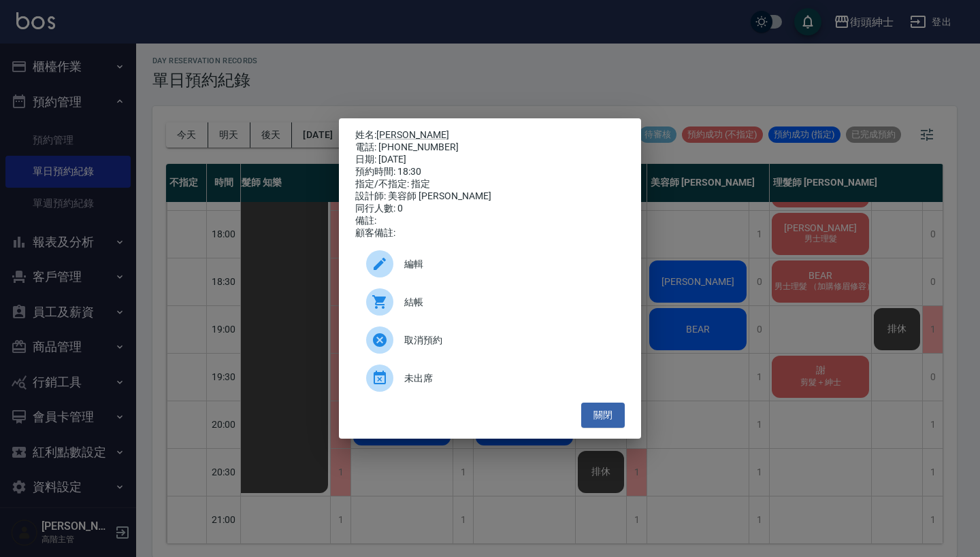  What do you see at coordinates (490, 264) in the screenshot?
I see `div: 編輯` at bounding box center [490, 264].